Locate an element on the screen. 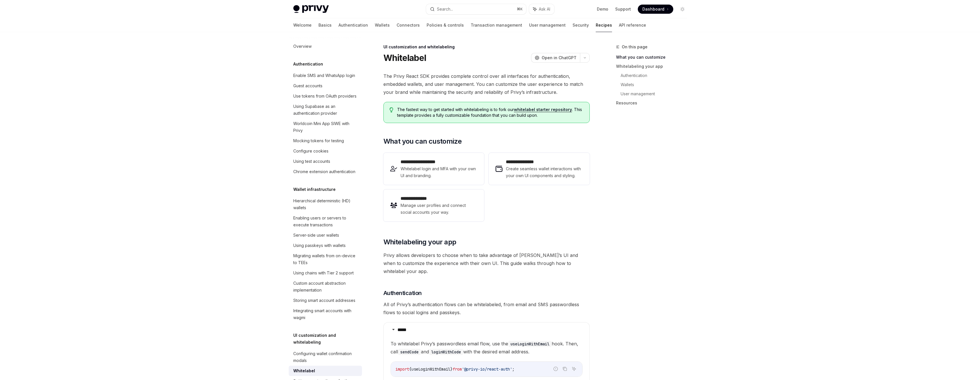 The width and height of the screenshot is (980, 380). button: Copy the contents from the code block is located at coordinates (565, 369).